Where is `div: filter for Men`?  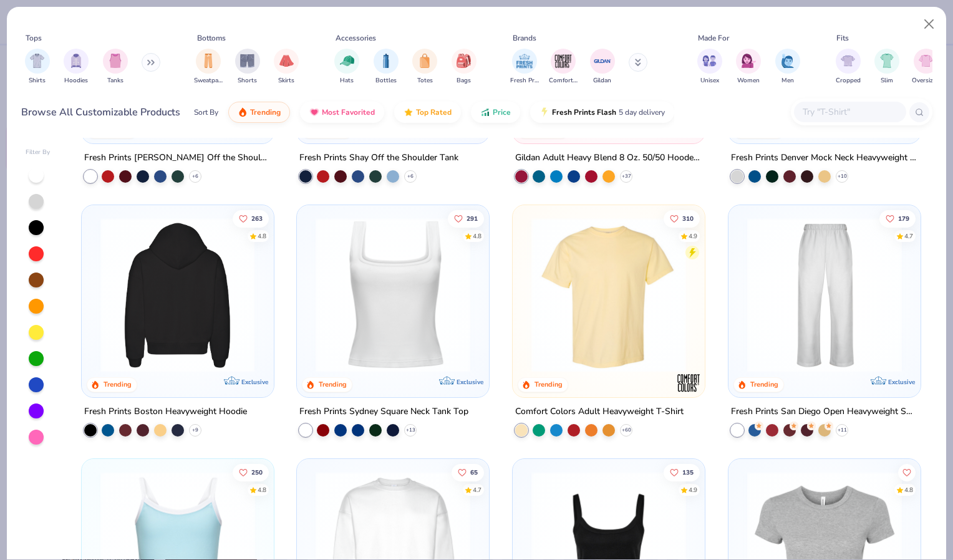
div: filter for Men is located at coordinates (788, 67).